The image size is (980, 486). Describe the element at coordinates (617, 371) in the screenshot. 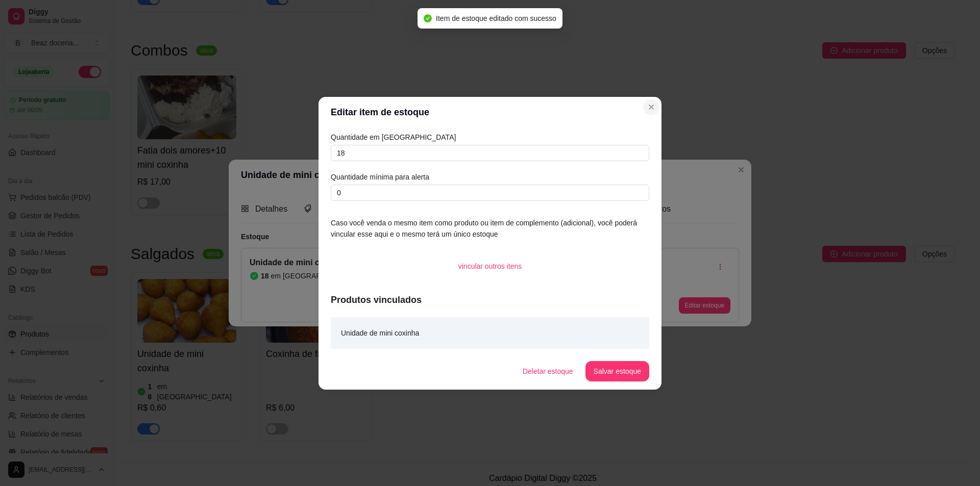

I see `button: Salvar estoque` at that location.